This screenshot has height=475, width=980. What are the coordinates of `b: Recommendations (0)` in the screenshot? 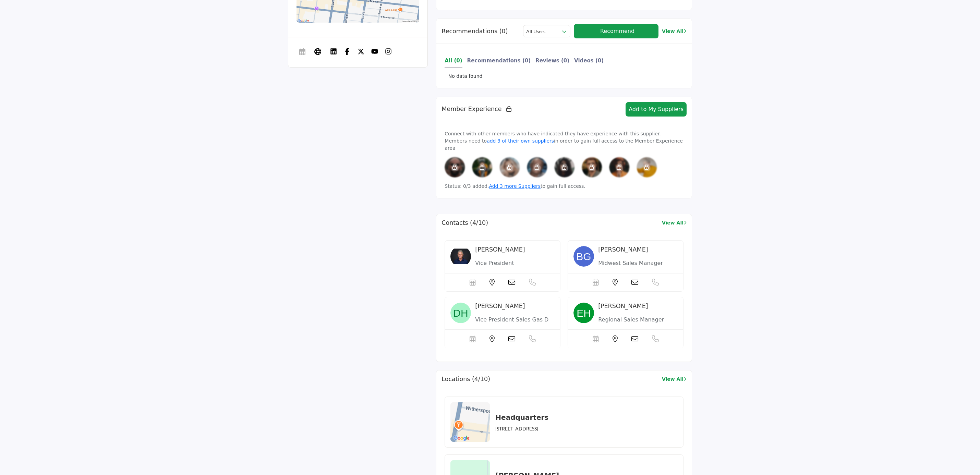 It's located at (499, 61).